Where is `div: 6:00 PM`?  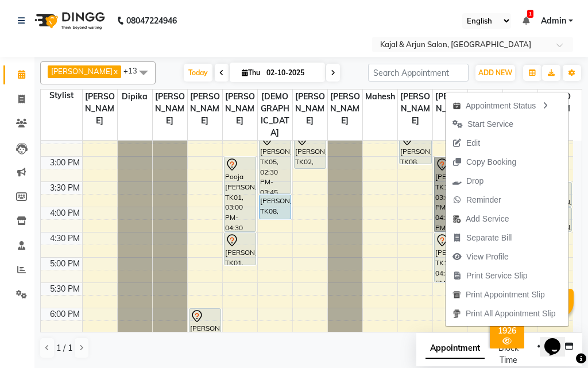
div: 6:00 PM is located at coordinates (65, 314).